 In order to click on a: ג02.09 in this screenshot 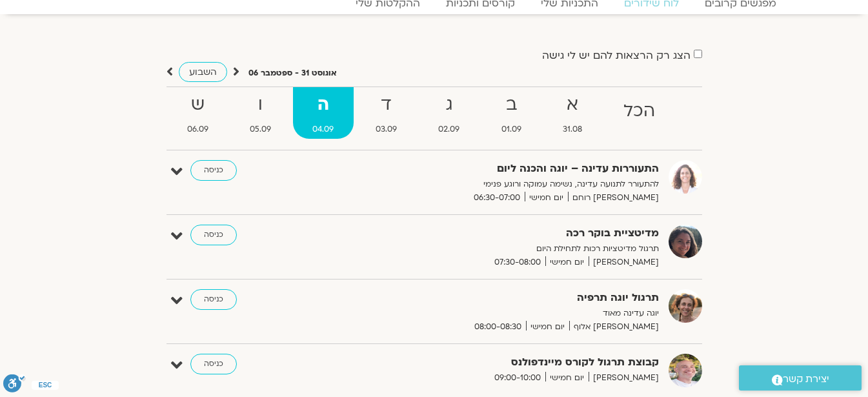, I will do `click(448, 113)`.